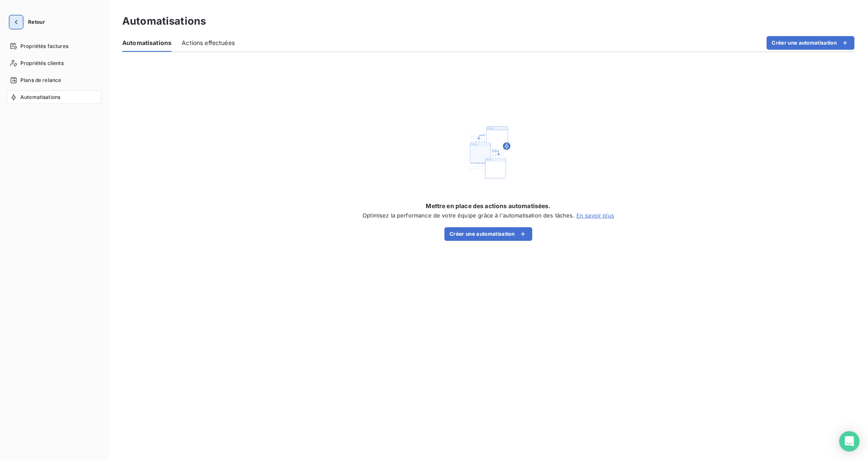 The width and height of the screenshot is (868, 460). Describe the element at coordinates (849, 441) in the screenshot. I see `div: Open Intercom Messenger` at that location.